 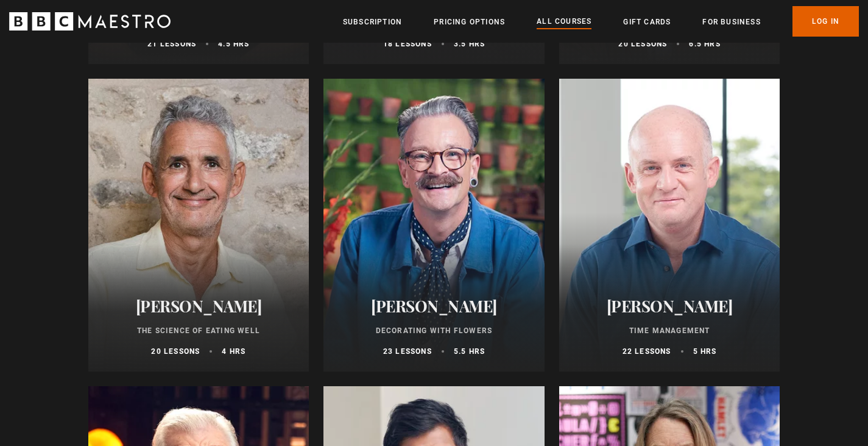 I want to click on svg: BBC Maestro, so click(x=90, y=21).